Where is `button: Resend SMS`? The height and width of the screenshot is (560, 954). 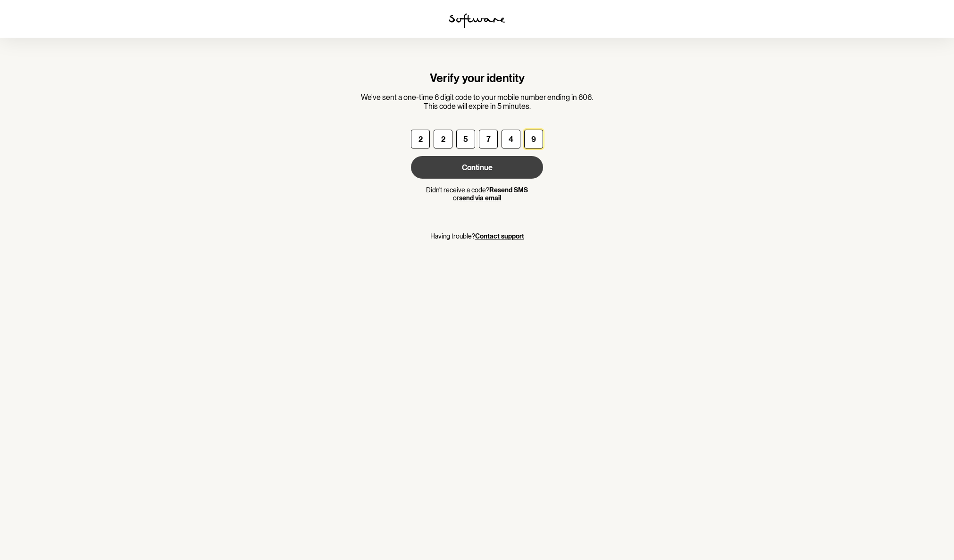 button: Resend SMS is located at coordinates (509, 190).